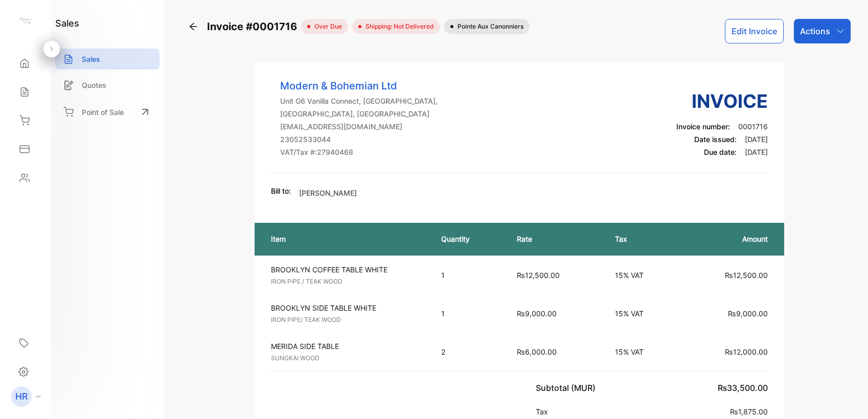  Describe the element at coordinates (747, 351) in the screenshot. I see `span: ₨12,000.00` at that location.